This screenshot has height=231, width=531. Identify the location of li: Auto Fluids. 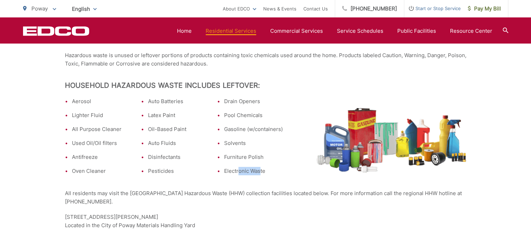
(177, 143).